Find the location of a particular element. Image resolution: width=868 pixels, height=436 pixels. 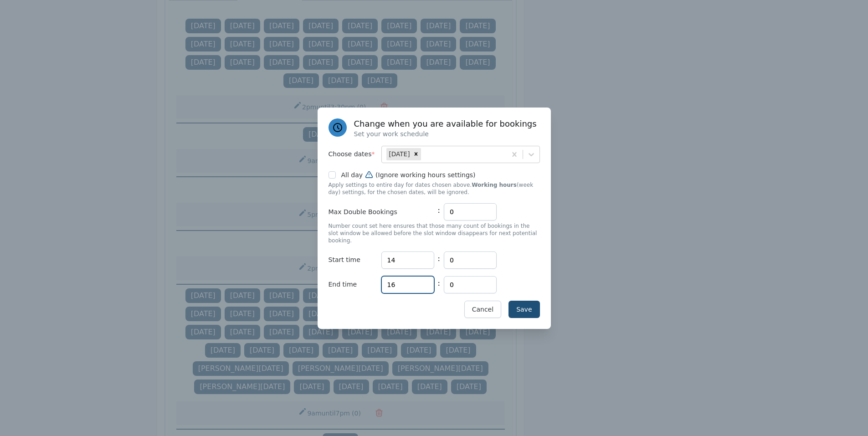

label: All day is located at coordinates (408, 175).